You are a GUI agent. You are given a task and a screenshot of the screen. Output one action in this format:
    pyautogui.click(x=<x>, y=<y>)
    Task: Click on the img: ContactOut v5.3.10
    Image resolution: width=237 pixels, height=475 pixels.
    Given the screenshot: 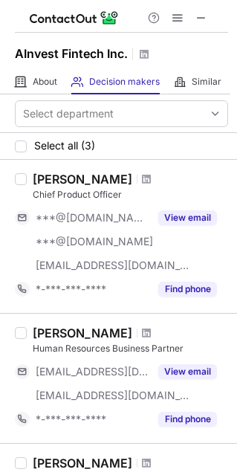 What is the action you would take?
    pyautogui.click(x=74, y=18)
    